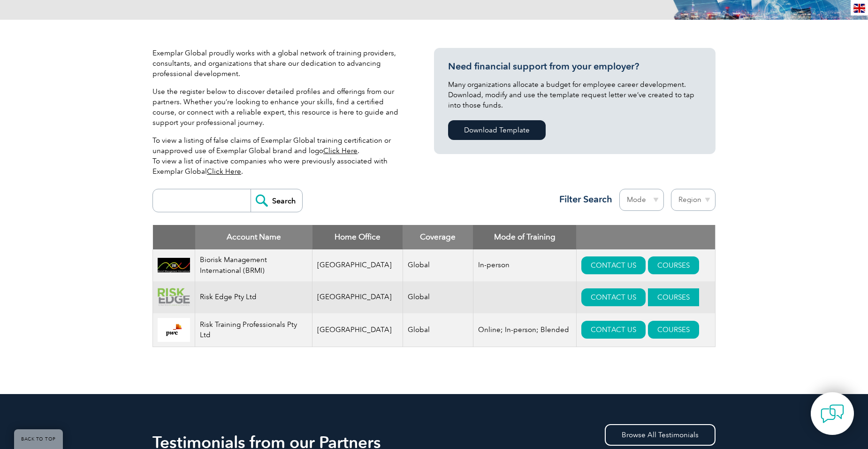  Describe the element at coordinates (276, 201) in the screenshot. I see `input: Search` at that location.